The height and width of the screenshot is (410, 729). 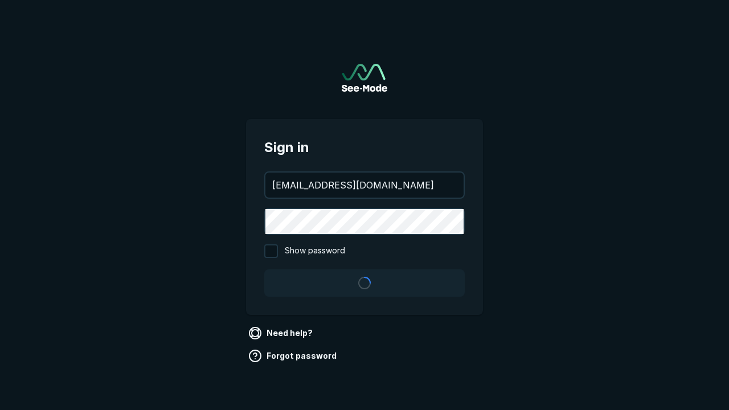 What do you see at coordinates (365, 77) in the screenshot?
I see `img: See-Mode Logo` at bounding box center [365, 77].